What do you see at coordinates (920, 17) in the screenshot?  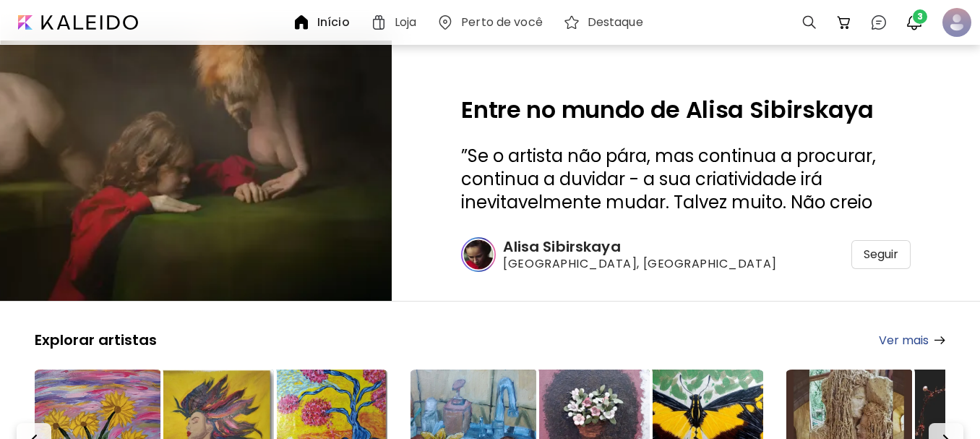 I see `span: 3` at bounding box center [920, 17].